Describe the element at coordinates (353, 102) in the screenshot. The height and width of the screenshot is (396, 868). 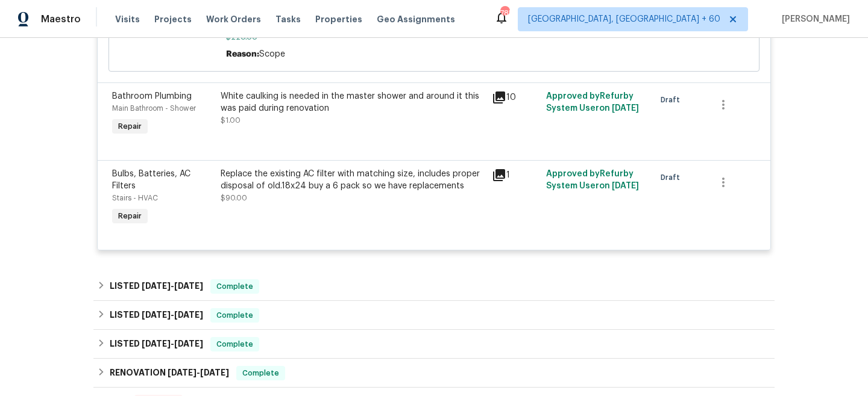
I see `div: White caulking is needed in the master shower and around it this was paid during renovation` at that location.